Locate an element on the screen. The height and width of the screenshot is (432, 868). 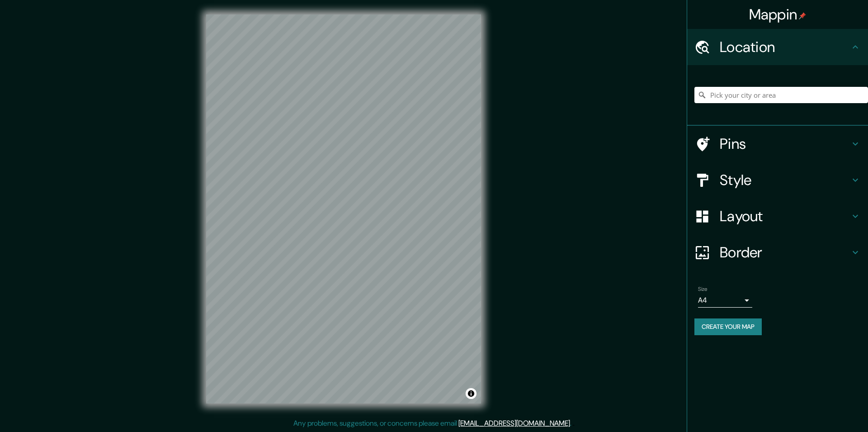
div: Layout is located at coordinates (778, 216).